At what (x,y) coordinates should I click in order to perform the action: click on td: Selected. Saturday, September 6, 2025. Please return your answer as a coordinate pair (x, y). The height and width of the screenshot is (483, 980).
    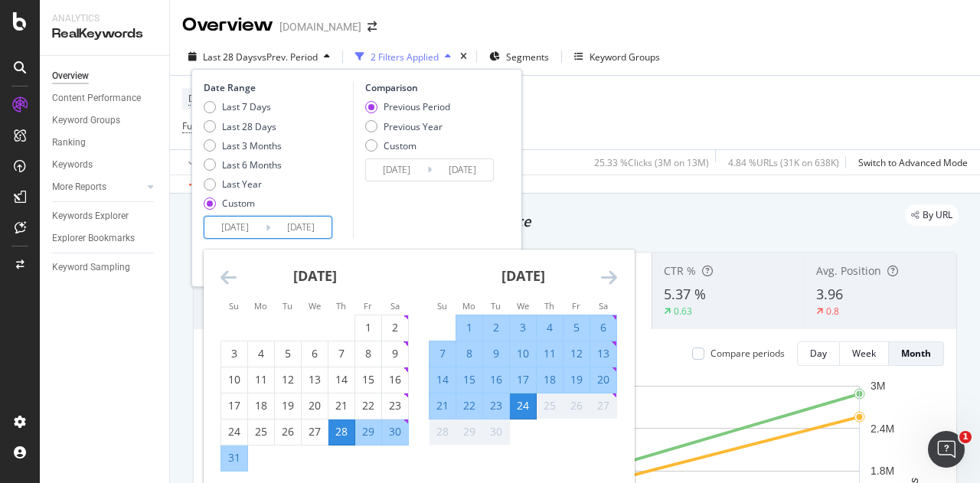
    Looking at the image, I should click on (604, 328).